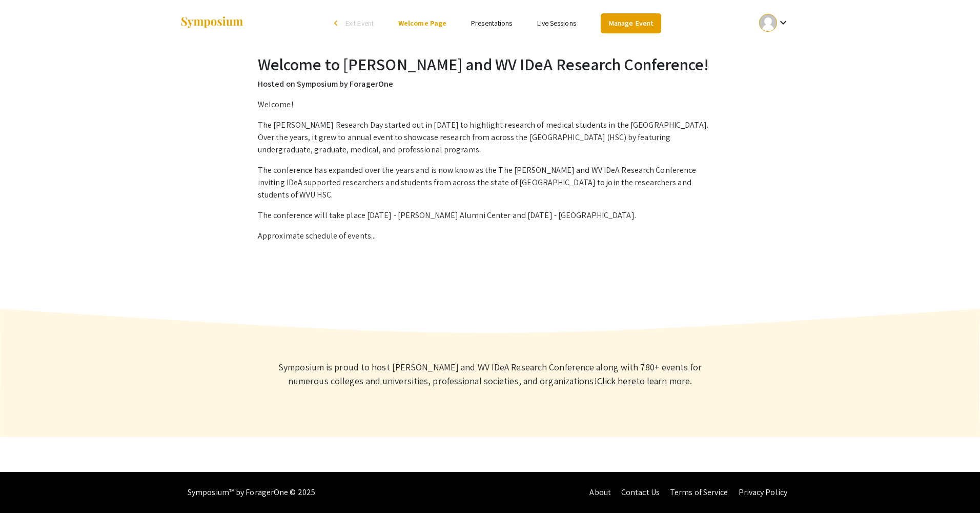  I want to click on mat-icon: Expand account dropdown, so click(783, 23).